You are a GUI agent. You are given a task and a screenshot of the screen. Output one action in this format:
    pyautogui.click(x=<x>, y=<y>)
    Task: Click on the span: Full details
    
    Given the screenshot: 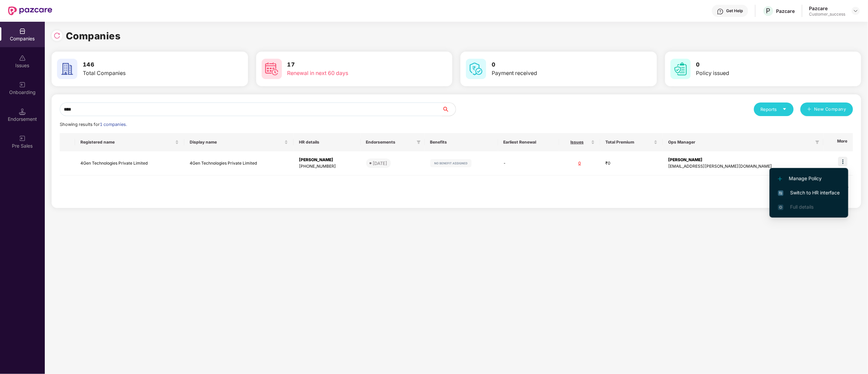 What is the action you would take?
    pyautogui.click(x=802, y=207)
    